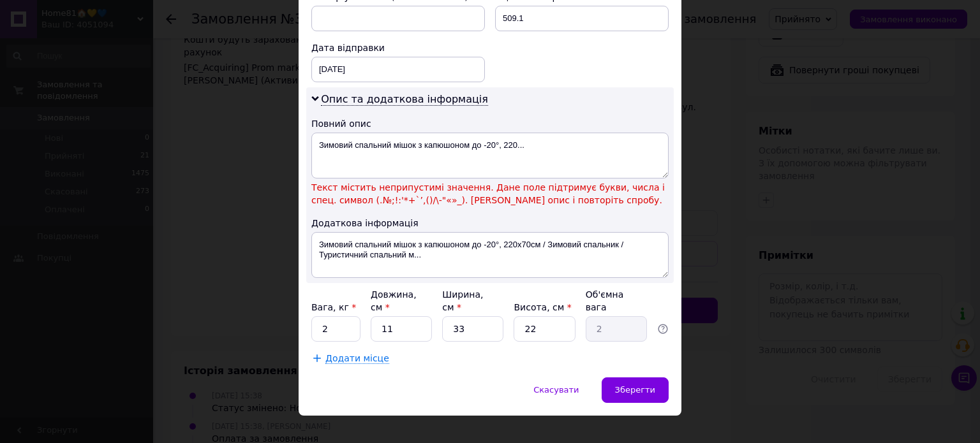  What do you see at coordinates (463, 301) in the screenshot?
I see `label: Ширина, см` at bounding box center [463, 301].